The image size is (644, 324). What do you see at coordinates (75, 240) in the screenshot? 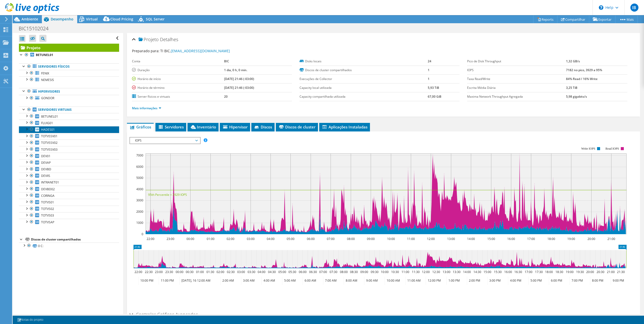
I see `div: Discos de cluster compartilhados` at bounding box center [75, 240].